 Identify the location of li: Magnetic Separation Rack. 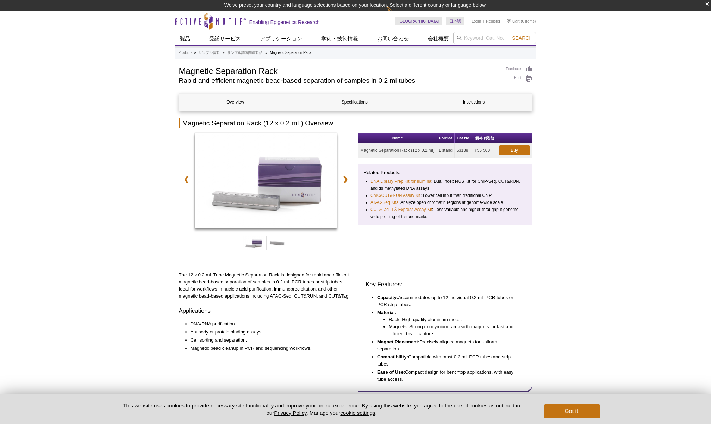
(291, 52).